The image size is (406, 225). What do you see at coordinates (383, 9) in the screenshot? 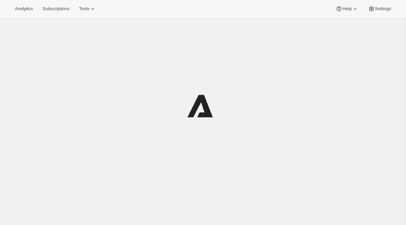
I see `span: Settings` at bounding box center [383, 9].